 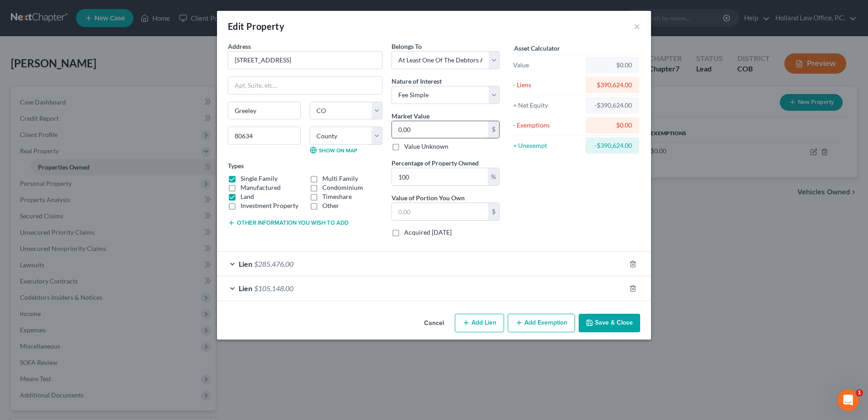 I want to click on input: Apt, Suite, etc..., so click(x=305, y=86).